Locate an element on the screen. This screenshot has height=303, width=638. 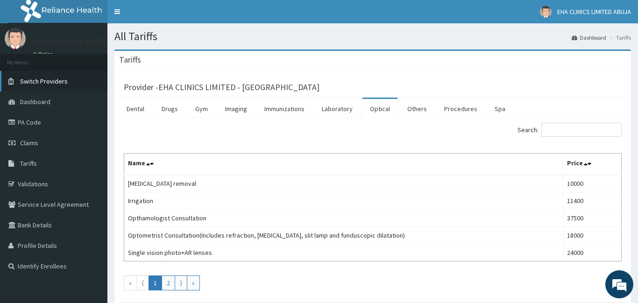
a: Laboratory is located at coordinates (337, 109).